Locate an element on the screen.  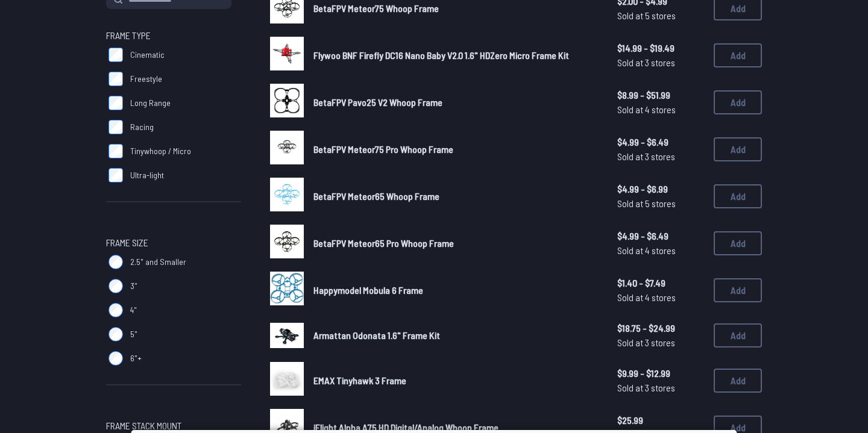
a: EMAX Tinyhawk 3 Frame is located at coordinates (455, 380).